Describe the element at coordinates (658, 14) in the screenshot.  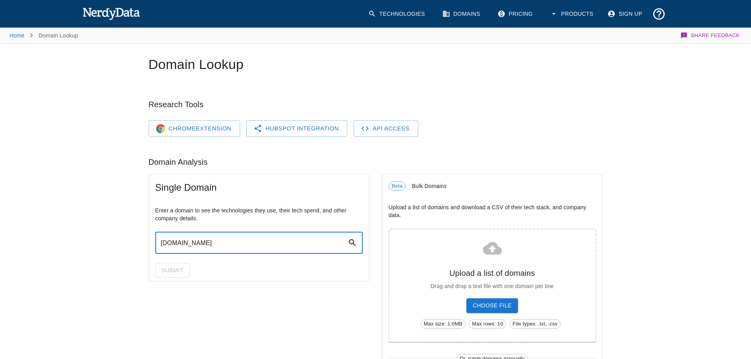
I see `button: Support and Documentation` at that location.